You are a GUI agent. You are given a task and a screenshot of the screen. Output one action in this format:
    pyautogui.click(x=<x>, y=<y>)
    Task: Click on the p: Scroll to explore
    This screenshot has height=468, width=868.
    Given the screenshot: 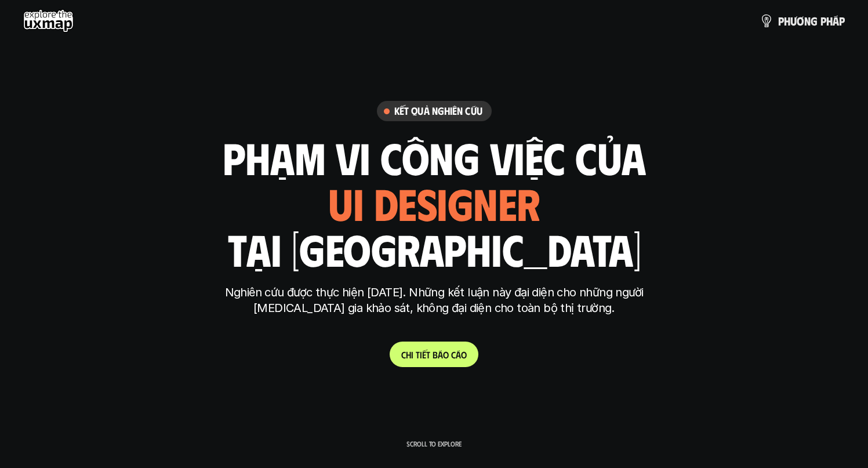 What is the action you would take?
    pyautogui.click(x=434, y=443)
    